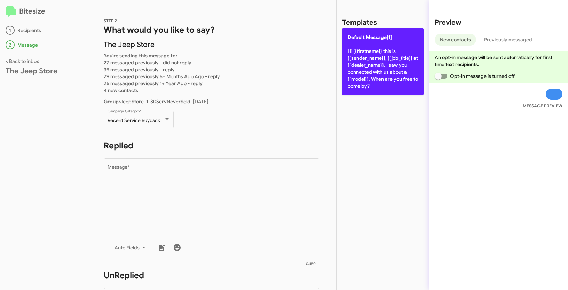  I want to click on p: An opt-in message will be sent automatically for first time text recipients., so click(498, 61).